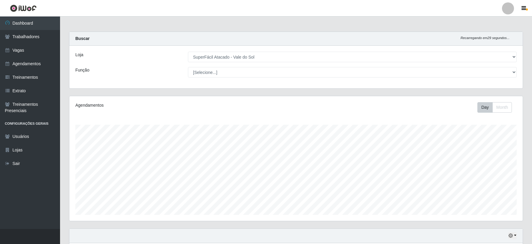 The height and width of the screenshot is (244, 532). I want to click on div: Agendamentos, so click(165, 105).